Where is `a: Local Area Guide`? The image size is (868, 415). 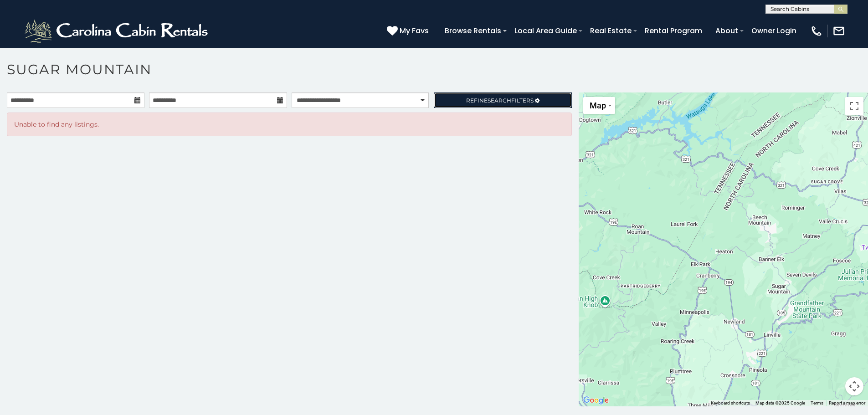 a: Local Area Guide is located at coordinates (545, 31).